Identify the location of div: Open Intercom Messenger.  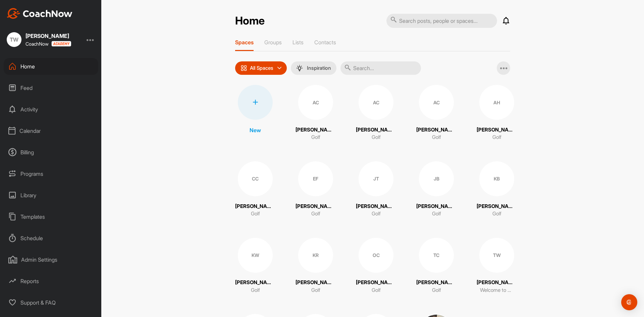
(629, 302).